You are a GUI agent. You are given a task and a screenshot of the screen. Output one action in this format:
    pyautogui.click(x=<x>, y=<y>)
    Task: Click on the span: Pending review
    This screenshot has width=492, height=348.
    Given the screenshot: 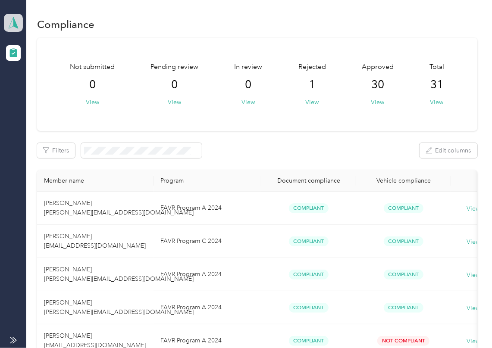 What is the action you would take?
    pyautogui.click(x=175, y=67)
    